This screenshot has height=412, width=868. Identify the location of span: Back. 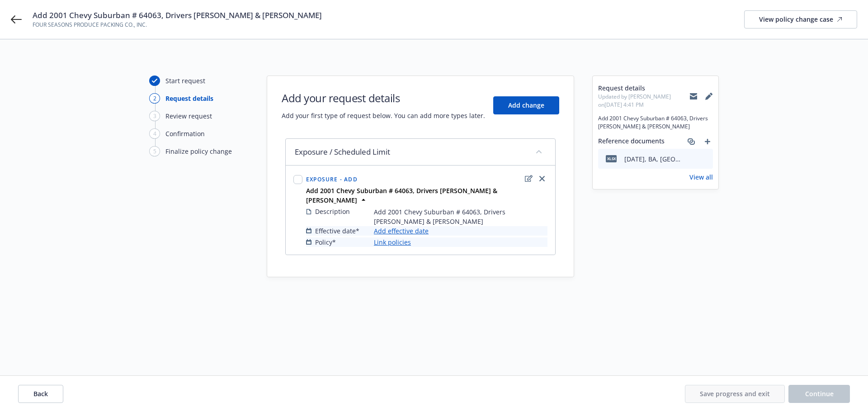
(41, 394).